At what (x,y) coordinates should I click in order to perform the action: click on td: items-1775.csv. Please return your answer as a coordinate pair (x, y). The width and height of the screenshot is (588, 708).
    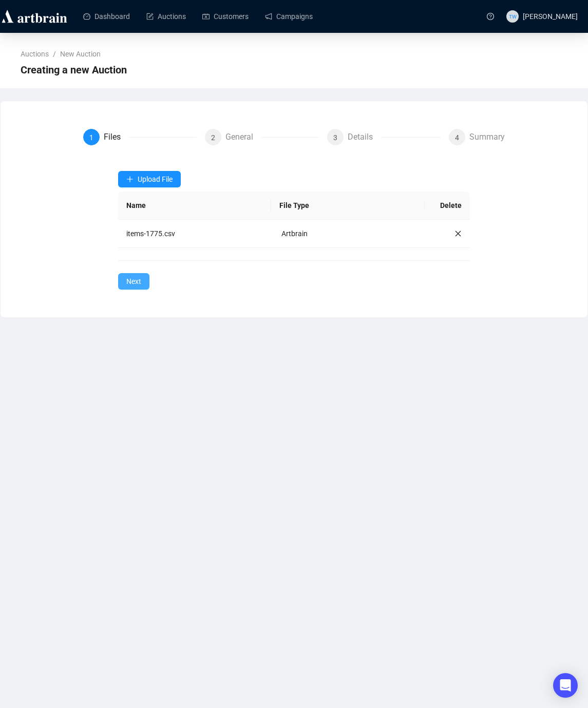
    Looking at the image, I should click on (196, 234).